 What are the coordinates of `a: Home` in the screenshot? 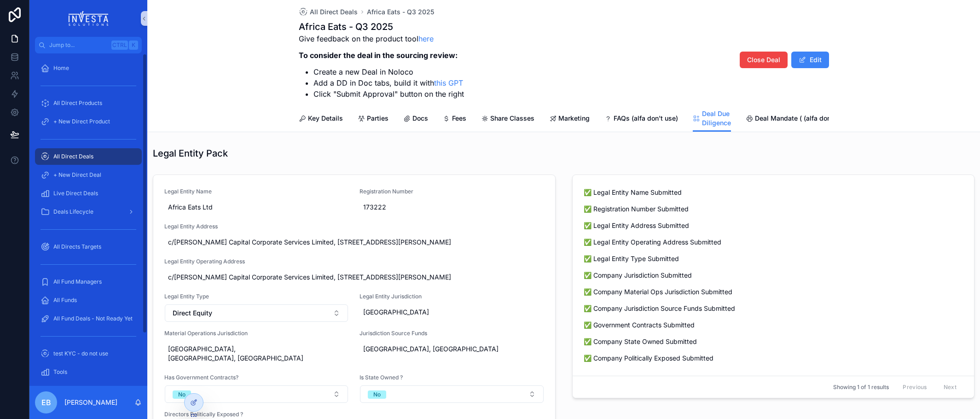 It's located at (88, 68).